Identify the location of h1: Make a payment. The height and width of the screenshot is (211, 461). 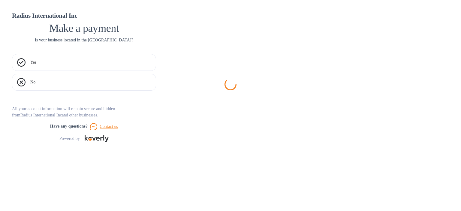
(84, 28).